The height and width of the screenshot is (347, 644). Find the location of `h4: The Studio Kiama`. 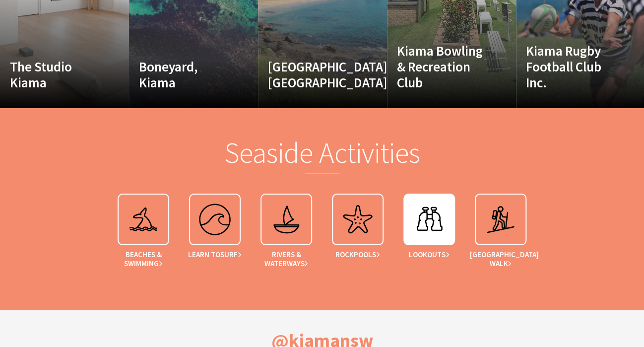

h4: The Studio Kiama is located at coordinates (55, 74).